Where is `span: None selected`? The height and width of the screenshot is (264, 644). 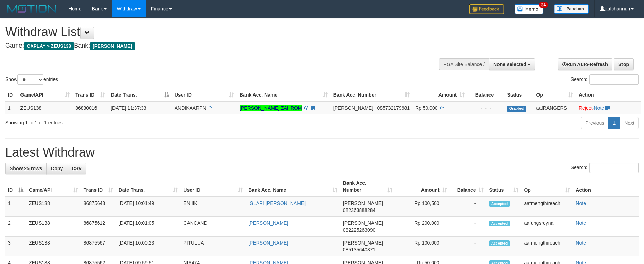 span: None selected is located at coordinates (509, 64).